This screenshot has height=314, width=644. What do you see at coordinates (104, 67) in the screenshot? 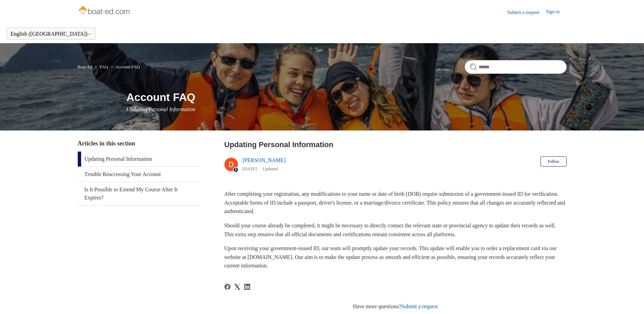
I see `a: FAQ` at bounding box center [104, 67].